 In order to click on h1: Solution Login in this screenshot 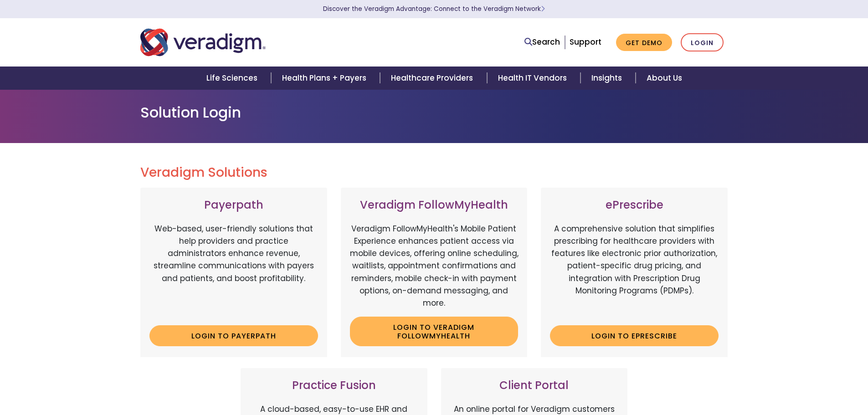, I will do `click(434, 112)`.